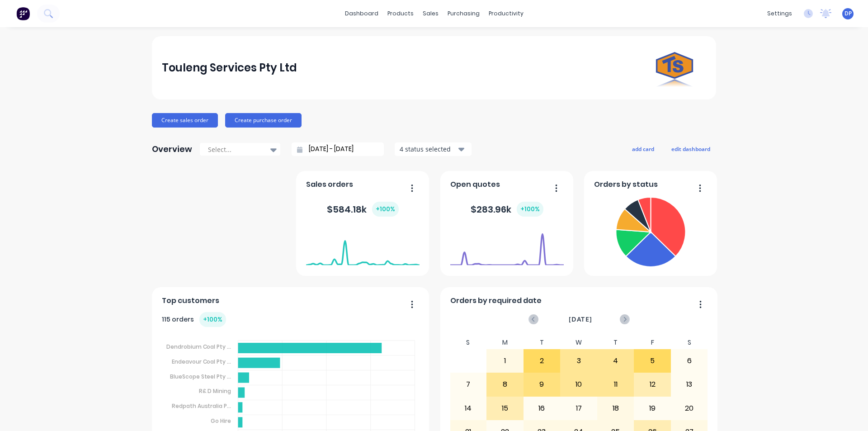  Describe the element at coordinates (400, 14) in the screenshot. I see `div: products` at that location.